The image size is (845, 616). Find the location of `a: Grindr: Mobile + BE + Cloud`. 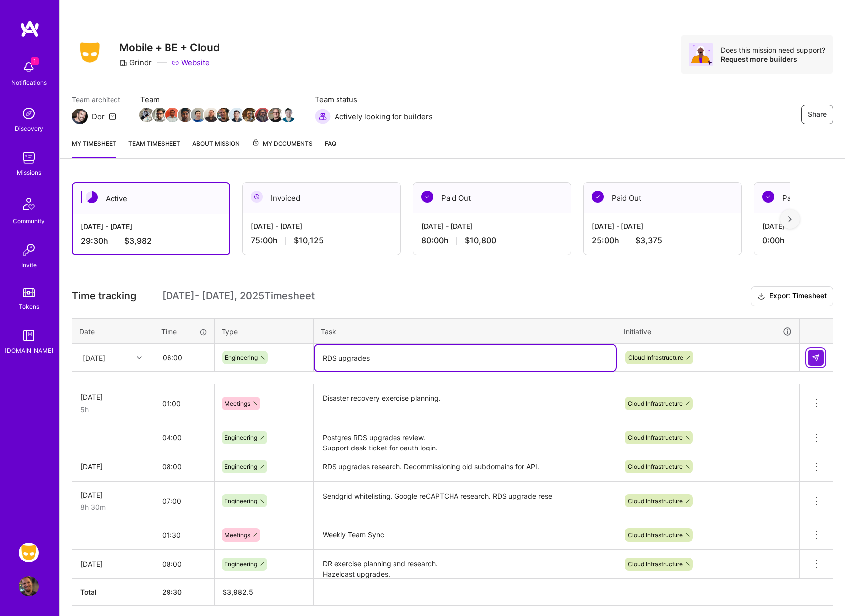

a: Grindr: Mobile + BE + Cloud is located at coordinates (29, 552).